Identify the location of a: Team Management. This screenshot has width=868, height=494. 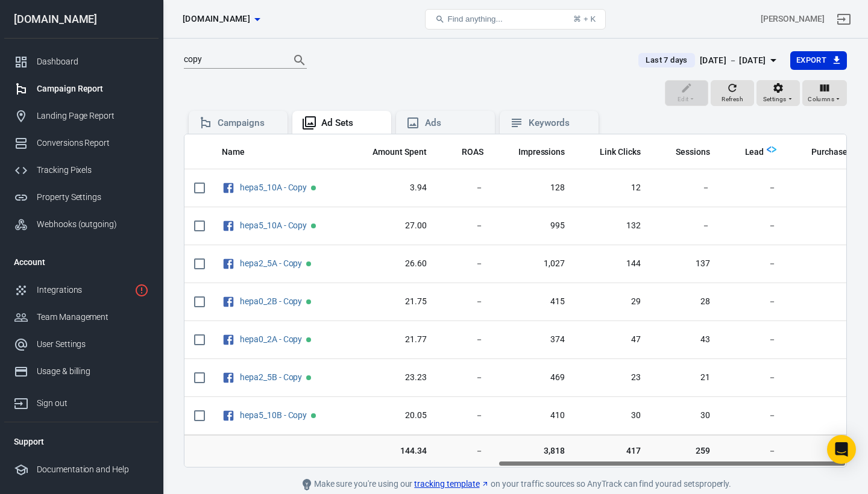
(81, 317).